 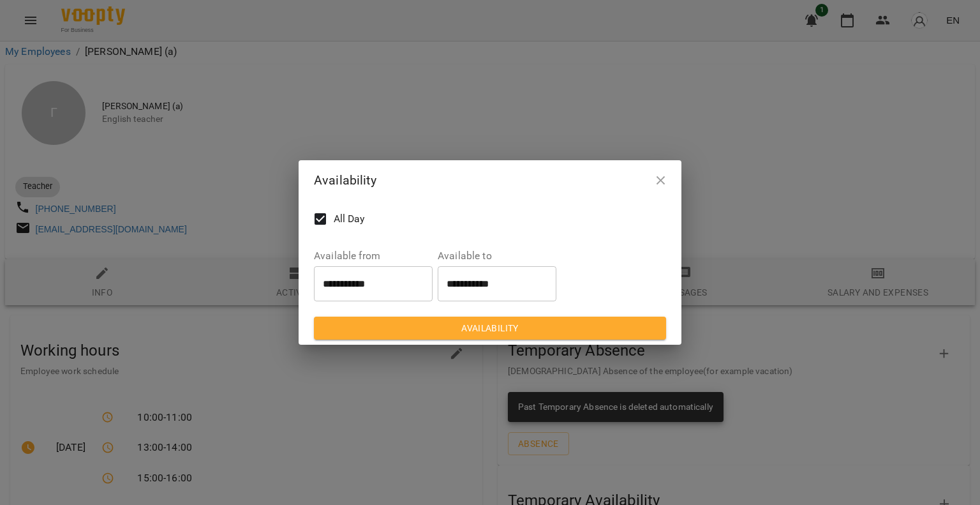 What do you see at coordinates (497, 256) in the screenshot?
I see `label: Available to` at bounding box center [497, 256].